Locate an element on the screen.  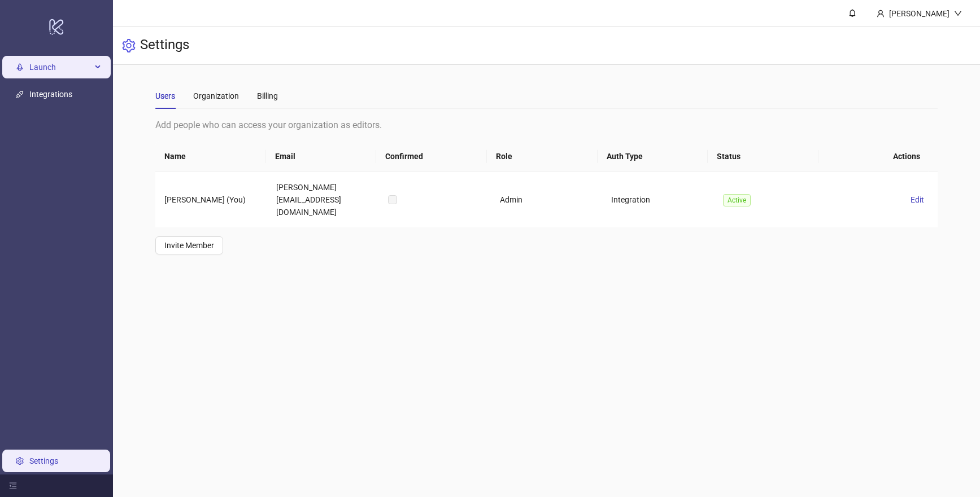
th: Auth Type is located at coordinates (653, 156).